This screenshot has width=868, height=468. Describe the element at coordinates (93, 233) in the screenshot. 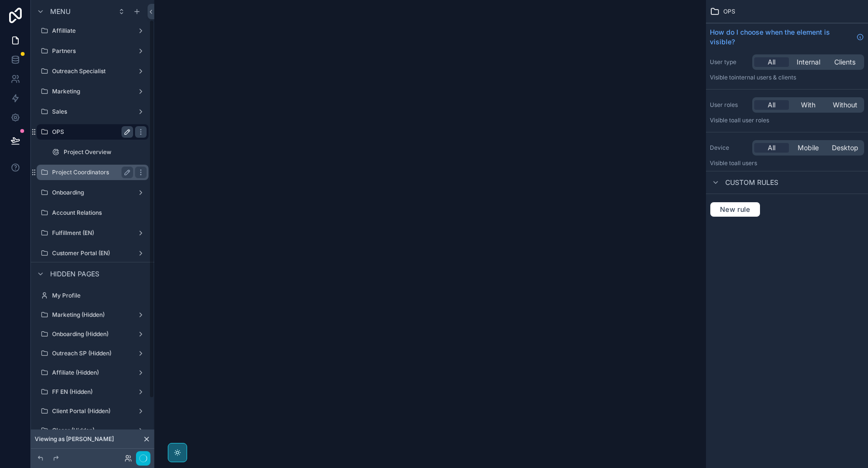

I see `a: Fulfillment (EN)` at that location.